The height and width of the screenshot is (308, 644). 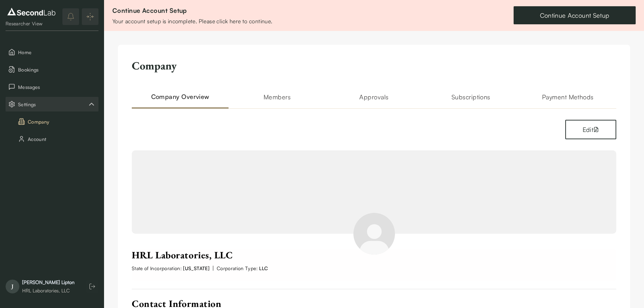 I want to click on button: Messages, so click(x=52, y=87).